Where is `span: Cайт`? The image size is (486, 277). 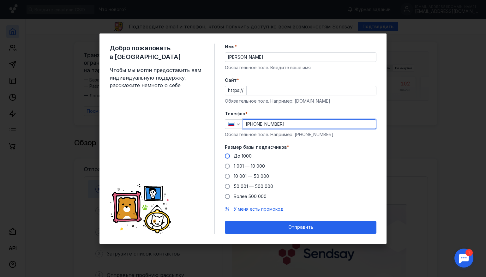 span: Cайт is located at coordinates (231, 80).